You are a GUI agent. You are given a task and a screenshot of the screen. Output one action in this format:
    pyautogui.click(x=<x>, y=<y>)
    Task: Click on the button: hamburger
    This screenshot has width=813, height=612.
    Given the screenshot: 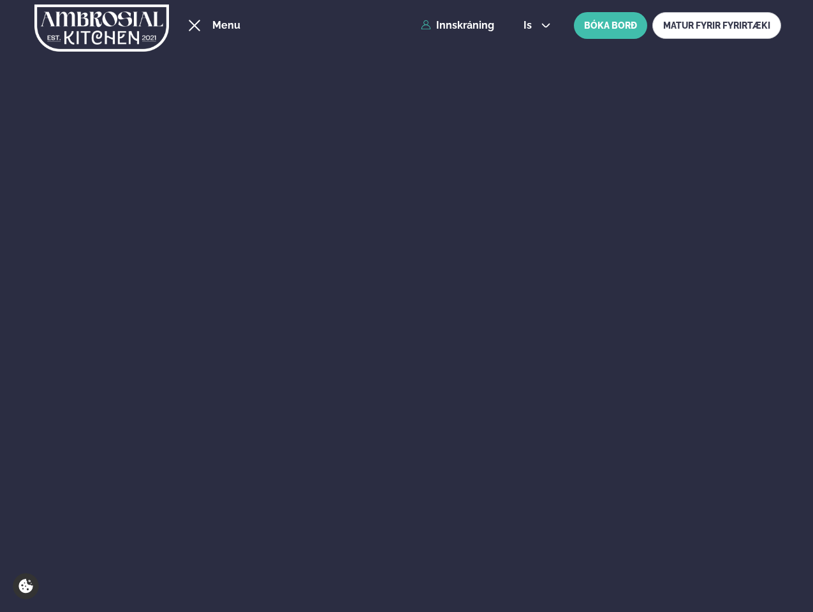 What is the action you would take?
    pyautogui.click(x=194, y=25)
    